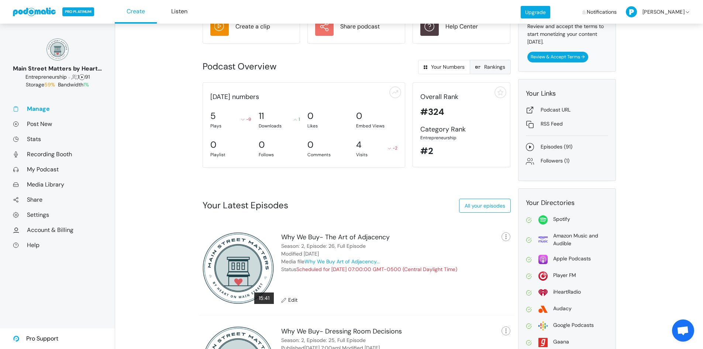 This screenshot has height=349, width=703. What do you see at coordinates (57, 109) in the screenshot?
I see `a: Manage` at bounding box center [57, 109].